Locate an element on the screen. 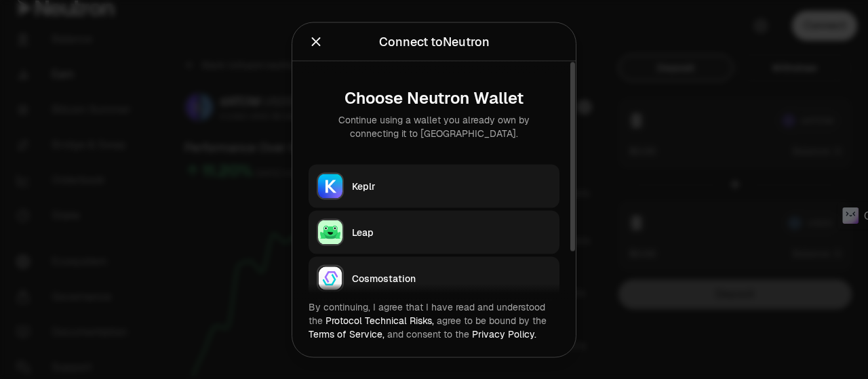 The width and height of the screenshot is (868, 379). img: Leap is located at coordinates (330, 232).